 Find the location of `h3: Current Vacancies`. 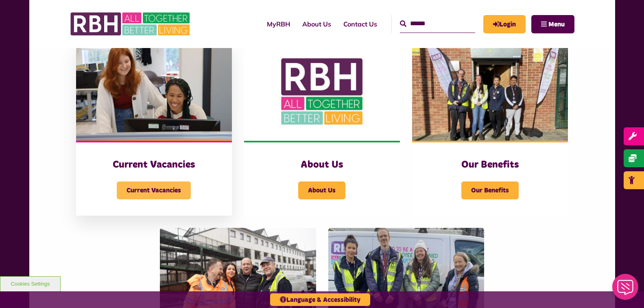

h3: Current Vacancies is located at coordinates (154, 165).